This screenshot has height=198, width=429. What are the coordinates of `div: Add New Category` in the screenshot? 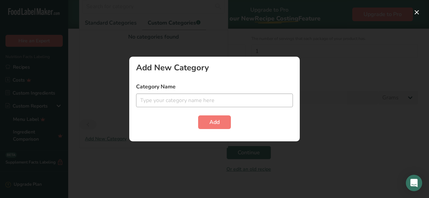 It's located at (214, 67).